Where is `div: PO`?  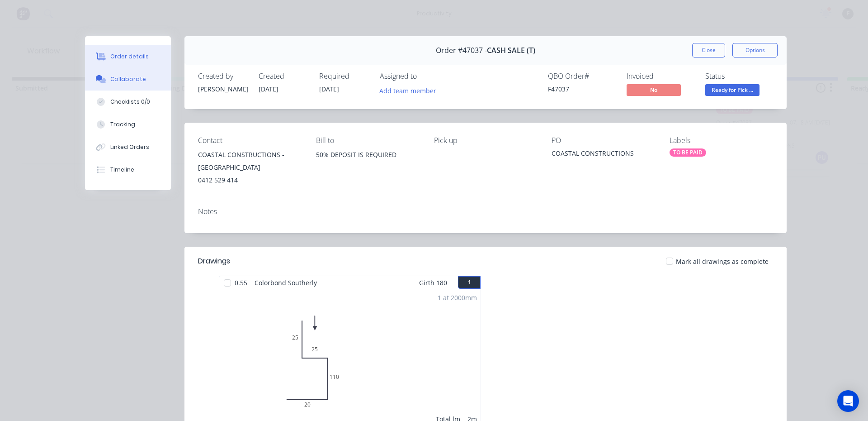 div: PO is located at coordinates (603, 140).